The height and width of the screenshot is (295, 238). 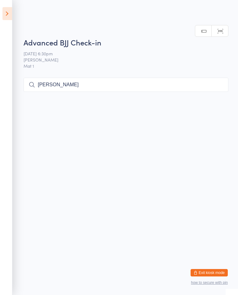 What do you see at coordinates (126, 85) in the screenshot?
I see `input: Search` at bounding box center [126, 85].